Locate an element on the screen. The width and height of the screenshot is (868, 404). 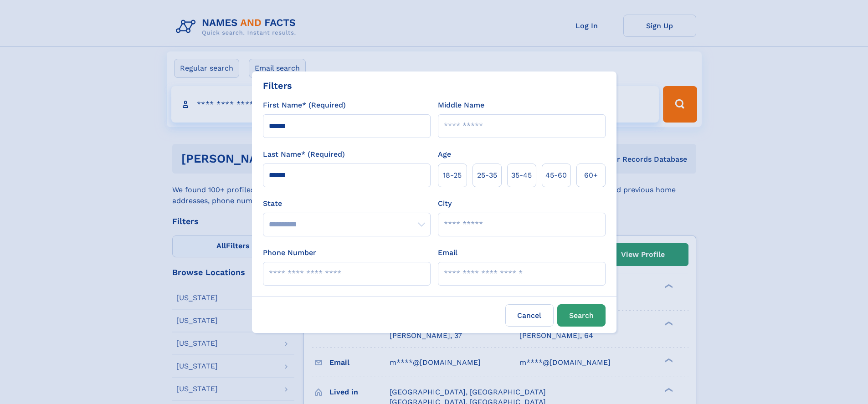
label: Last Name* (Required) is located at coordinates (304, 155).